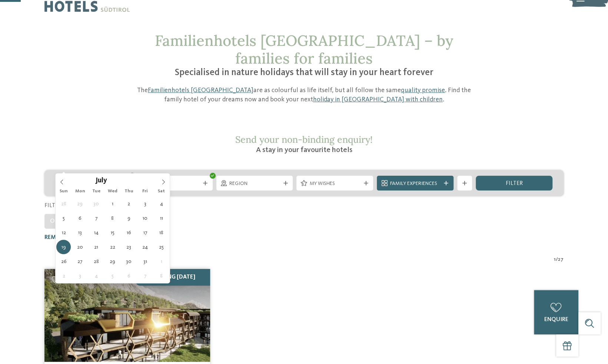  What do you see at coordinates (119, 180) in the screenshot?
I see `input: Year` at bounding box center [119, 180].